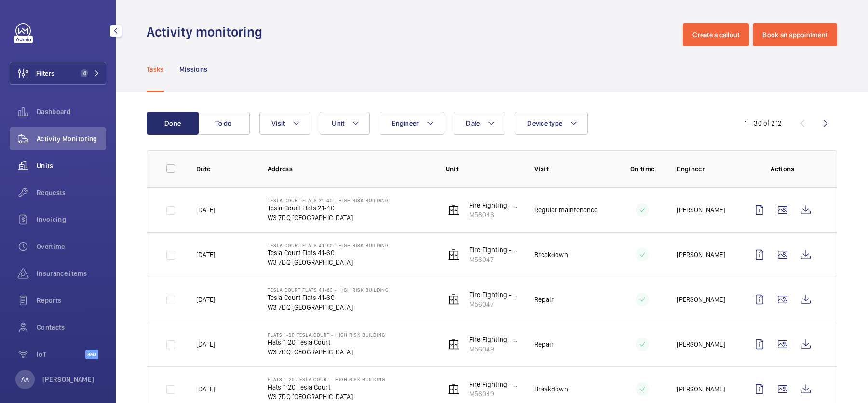 This screenshot has width=868, height=403. What do you see at coordinates (92, 354) in the screenshot?
I see `span: Beta` at bounding box center [92, 354].